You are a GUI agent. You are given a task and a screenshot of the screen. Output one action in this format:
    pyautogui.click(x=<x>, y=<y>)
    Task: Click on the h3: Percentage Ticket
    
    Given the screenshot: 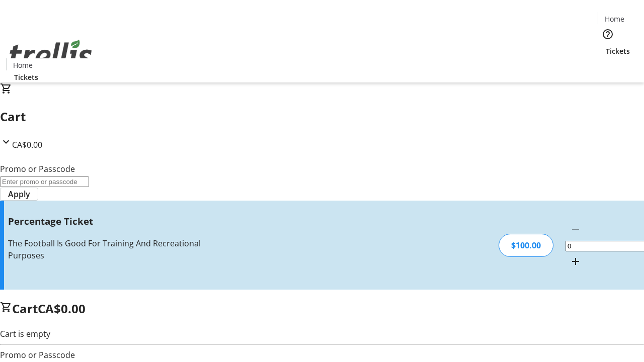 What is the action you would take?
    pyautogui.click(x=117, y=222)
    